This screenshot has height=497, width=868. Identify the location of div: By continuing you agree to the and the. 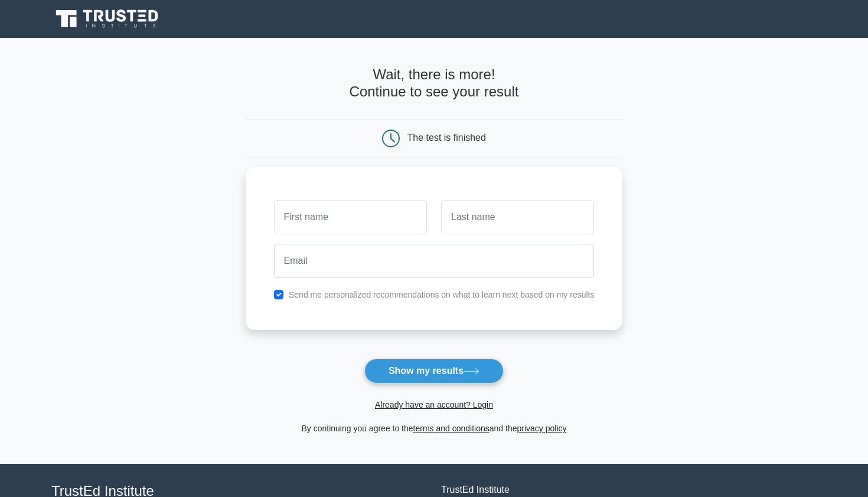
(434, 428).